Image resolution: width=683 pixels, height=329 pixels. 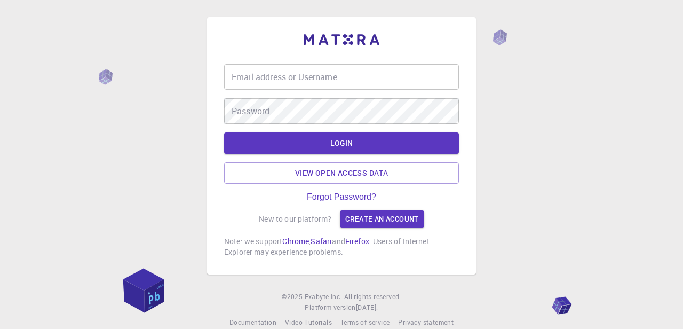 What do you see at coordinates (342, 197) in the screenshot?
I see `a: Forgot Password?` at bounding box center [342, 197].